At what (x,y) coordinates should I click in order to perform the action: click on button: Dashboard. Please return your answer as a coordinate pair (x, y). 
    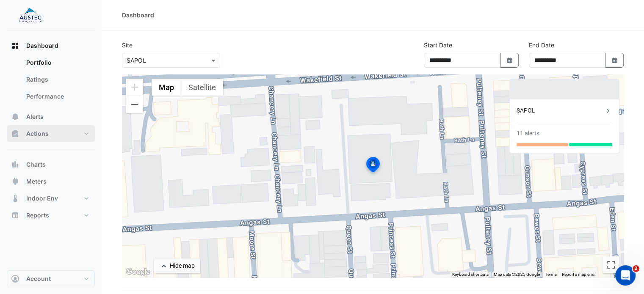
    Looking at the image, I should click on (51, 46).